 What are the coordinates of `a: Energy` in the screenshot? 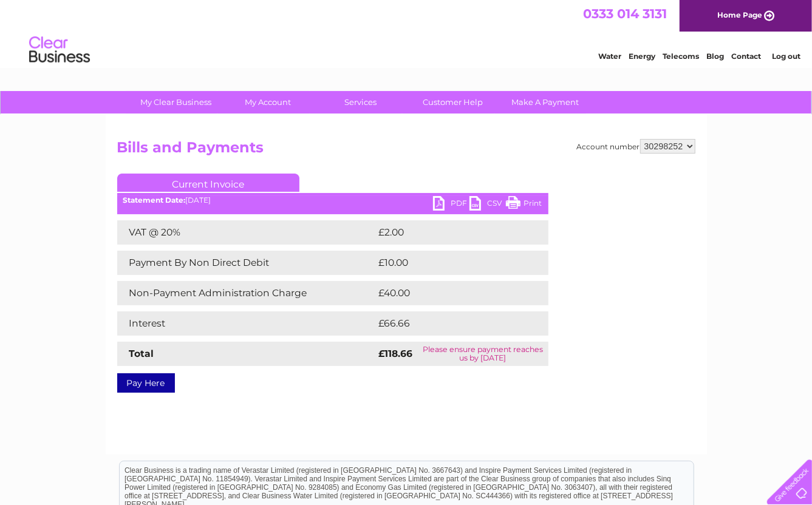 It's located at (642, 56).